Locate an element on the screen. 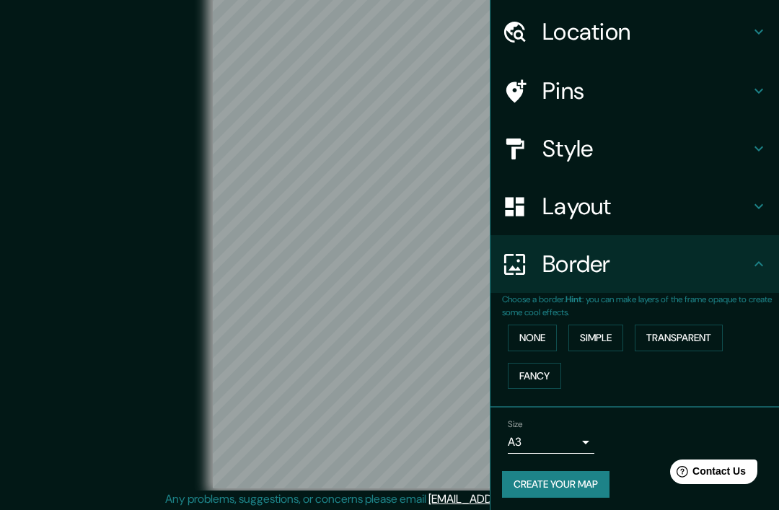 This screenshot has width=779, height=510. div: Style is located at coordinates (635, 149).